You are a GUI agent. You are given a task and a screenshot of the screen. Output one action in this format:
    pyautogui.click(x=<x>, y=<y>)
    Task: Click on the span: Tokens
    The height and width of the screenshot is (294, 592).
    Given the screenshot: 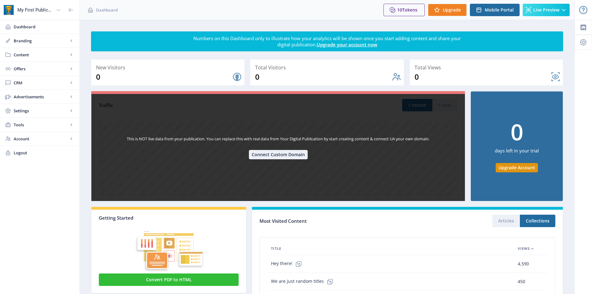 What is the action you would take?
    pyautogui.click(x=410, y=10)
    